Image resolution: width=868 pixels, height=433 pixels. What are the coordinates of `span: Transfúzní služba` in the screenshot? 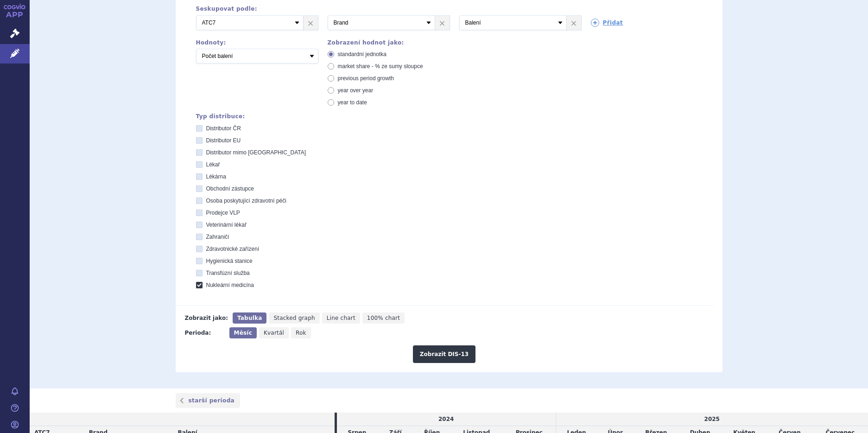 It's located at (228, 273).